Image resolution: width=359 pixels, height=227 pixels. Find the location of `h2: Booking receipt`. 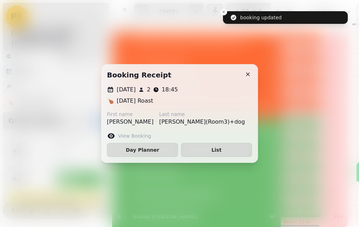

h2: Booking receipt is located at coordinates (139, 75).